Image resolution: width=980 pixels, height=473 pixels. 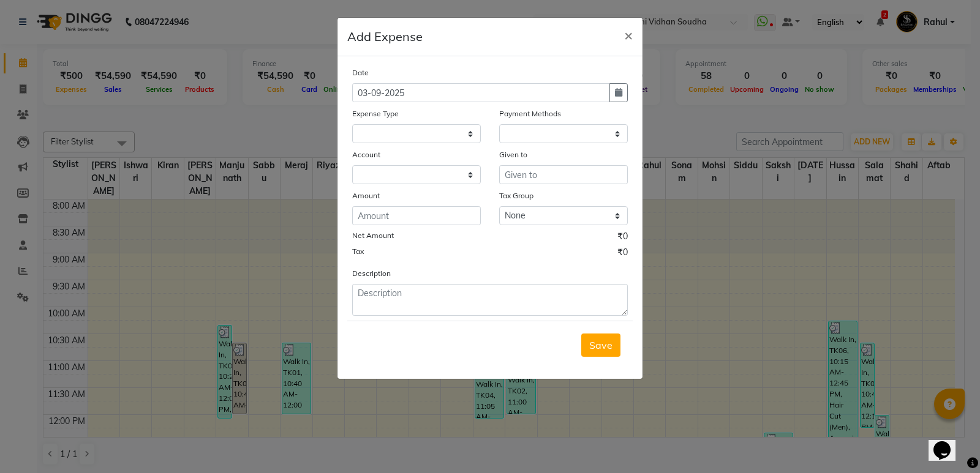 What do you see at coordinates (564, 174) in the screenshot?
I see `input: Given to` at bounding box center [564, 174].